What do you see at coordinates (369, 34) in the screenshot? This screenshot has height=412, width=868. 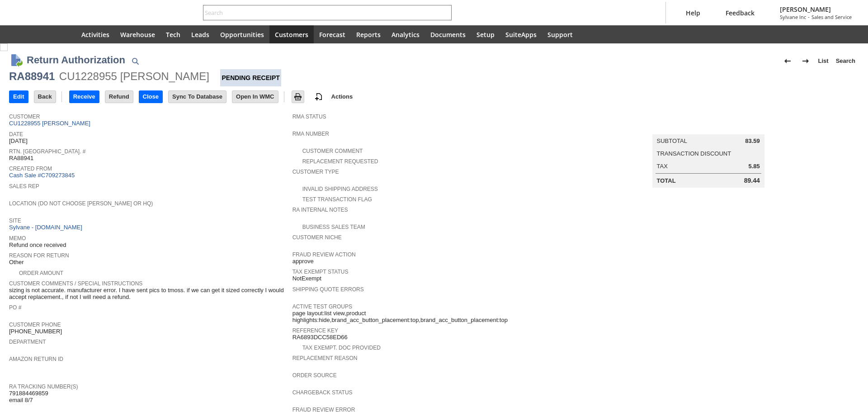 I see `span: Reports` at bounding box center [369, 34].